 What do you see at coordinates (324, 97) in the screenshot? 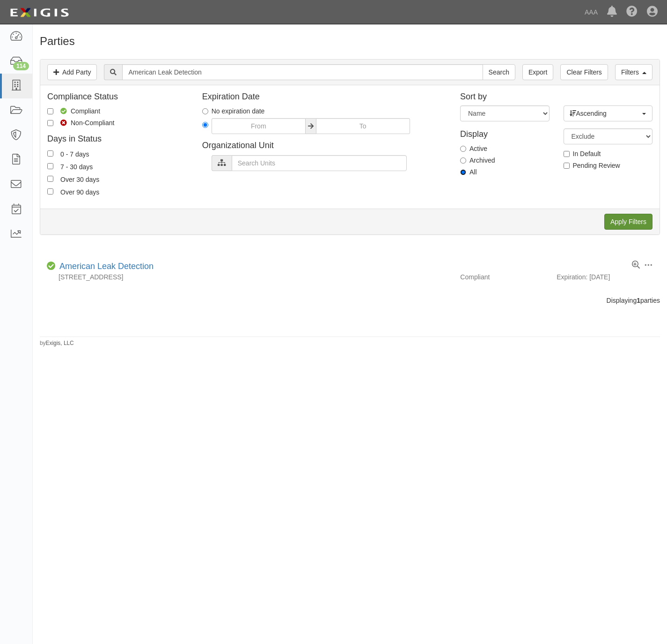
I see `h4: Expiration Date` at bounding box center [324, 97].